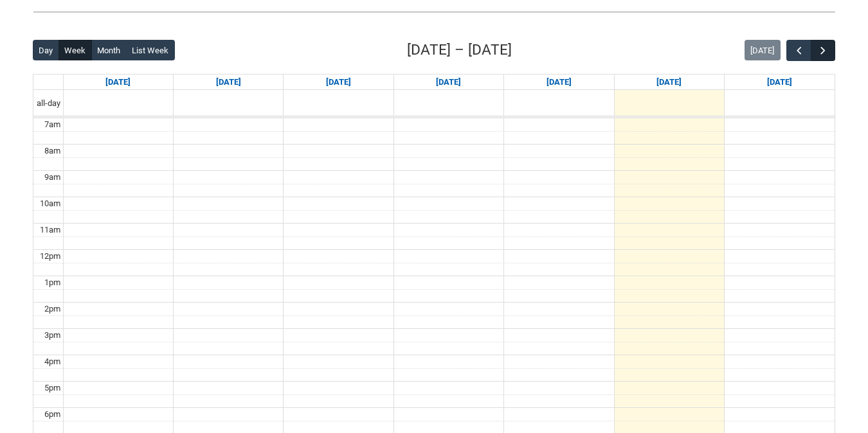  What do you see at coordinates (52, 415) in the screenshot?
I see `div: 6pm` at bounding box center [52, 415].